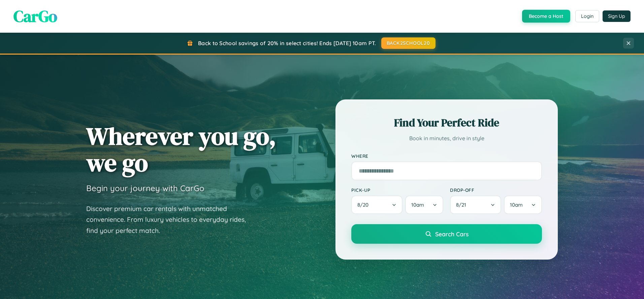  What do you see at coordinates (546, 16) in the screenshot?
I see `button: Become a Host` at bounding box center [546, 16].